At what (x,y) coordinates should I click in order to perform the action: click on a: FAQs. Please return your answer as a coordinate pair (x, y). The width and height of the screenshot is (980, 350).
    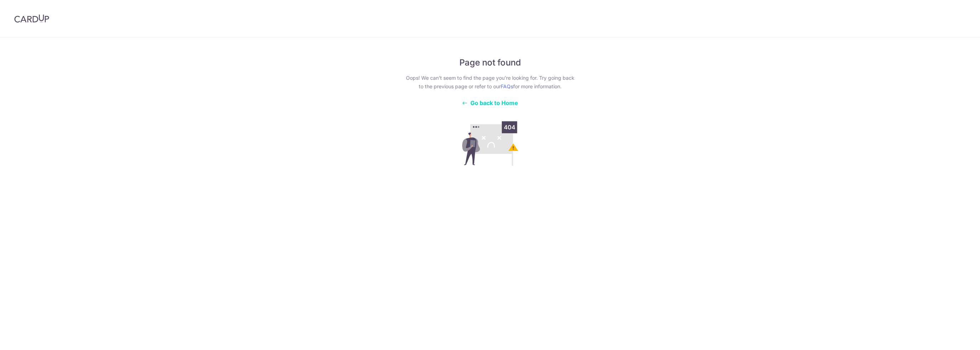
    Looking at the image, I should click on (507, 86).